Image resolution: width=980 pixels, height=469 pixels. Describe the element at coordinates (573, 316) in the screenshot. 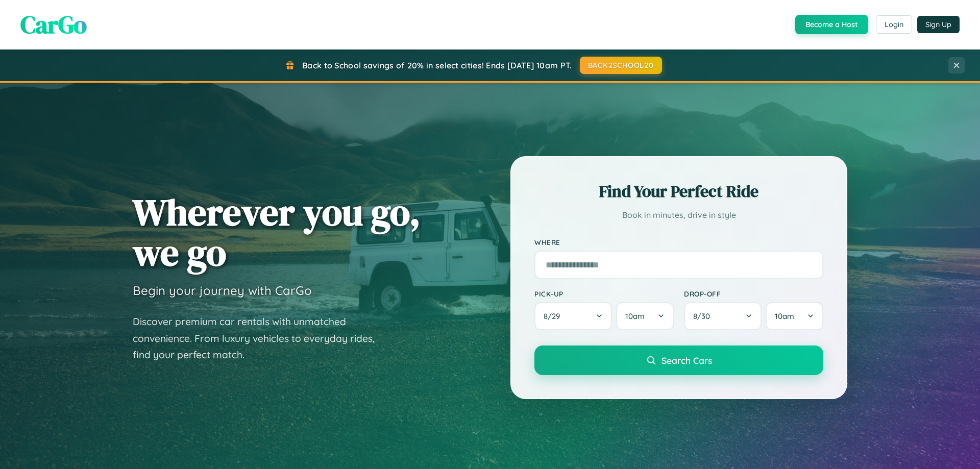

I see `button: 8/29` at that location.